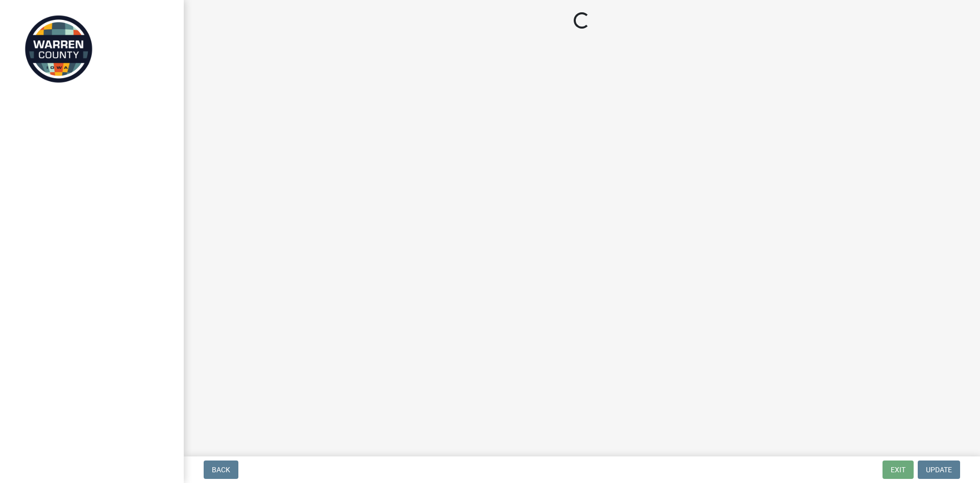 The width and height of the screenshot is (980, 483). Describe the element at coordinates (221, 470) in the screenshot. I see `button: Back` at that location.